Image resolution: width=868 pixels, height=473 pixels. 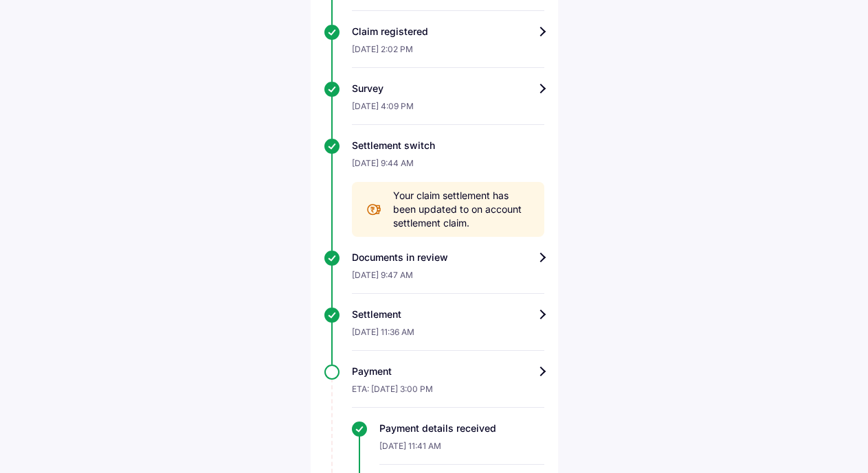 What do you see at coordinates (448, 145) in the screenshot?
I see `div: Settlement switch` at bounding box center [448, 145].